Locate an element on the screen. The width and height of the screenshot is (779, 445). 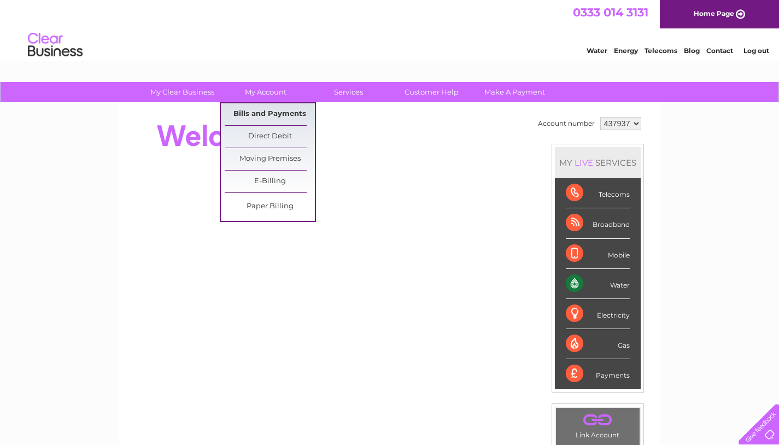
a: Water is located at coordinates (597, 50).